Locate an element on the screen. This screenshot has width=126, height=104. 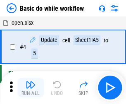
button: Skip is located at coordinates (83, 88).